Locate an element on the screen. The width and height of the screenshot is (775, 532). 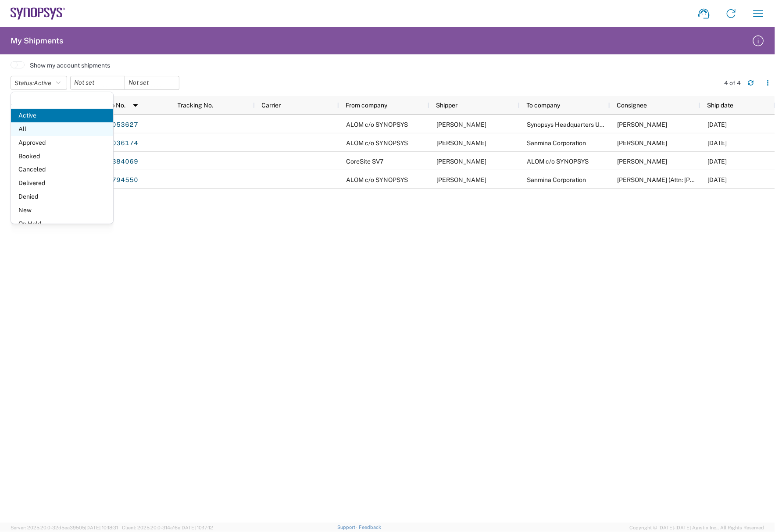
span: Carlos Garcia is located at coordinates (462, 161).